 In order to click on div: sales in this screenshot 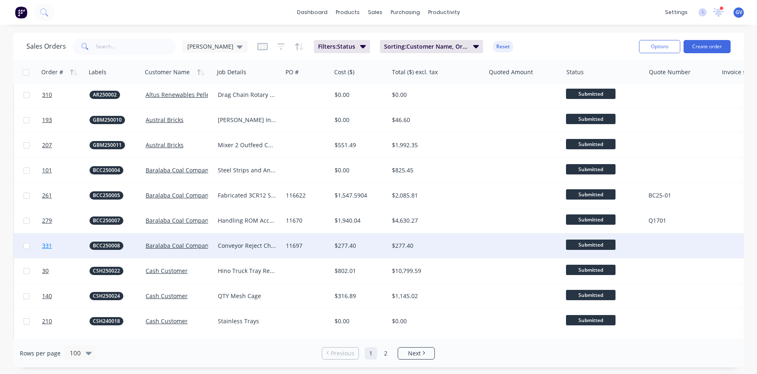, I will do `click(375, 12)`.